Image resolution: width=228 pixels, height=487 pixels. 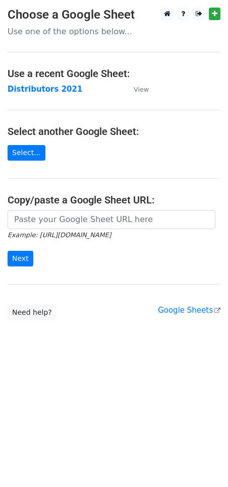 I want to click on input: Next, so click(x=20, y=258).